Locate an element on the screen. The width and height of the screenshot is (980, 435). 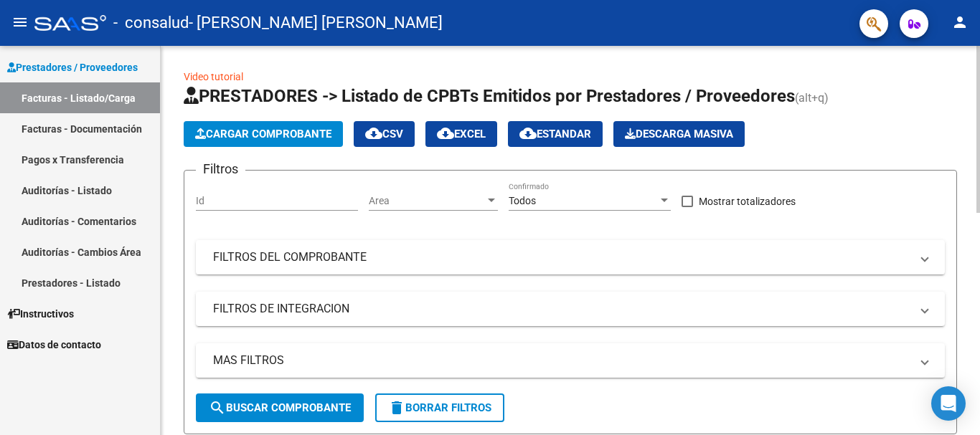
mat-expansion-panel-header: MAS FILTROS is located at coordinates (570, 360).